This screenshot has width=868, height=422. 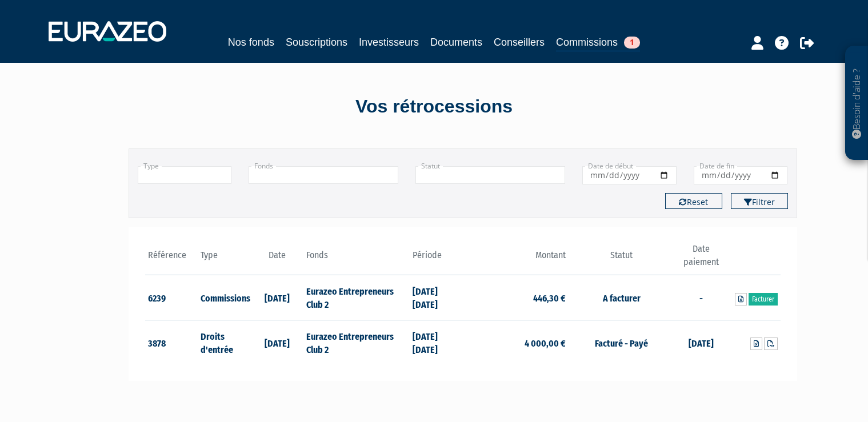 I want to click on td: Droits d'entrée, so click(x=224, y=343).